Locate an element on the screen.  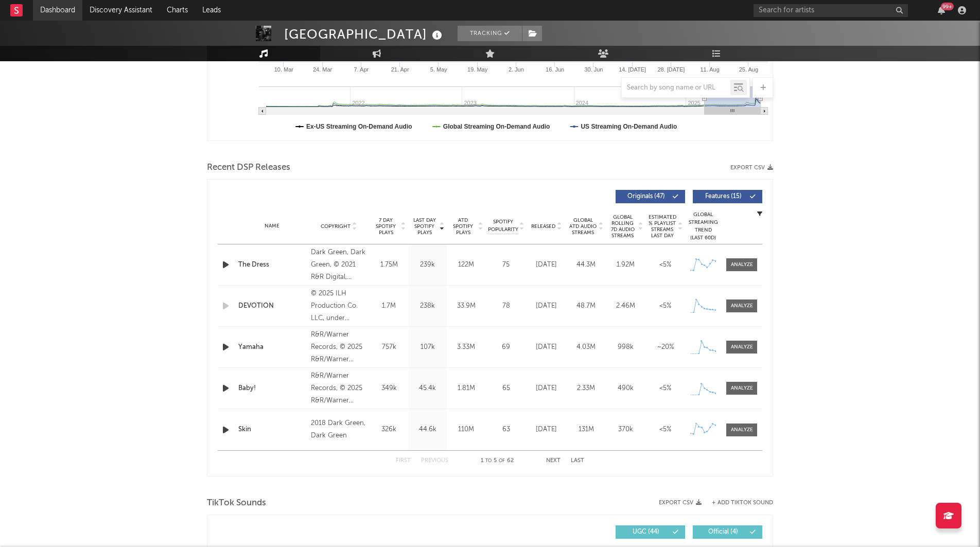
text: 21. Apr is located at coordinates (400, 70).